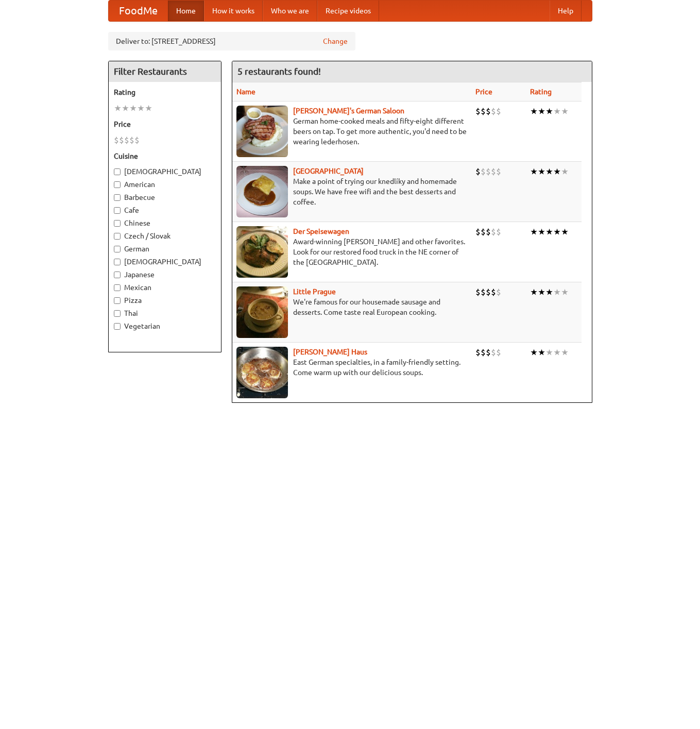 The image size is (700, 729). What do you see at coordinates (165, 275) in the screenshot?
I see `label: Japanese` at bounding box center [165, 275].